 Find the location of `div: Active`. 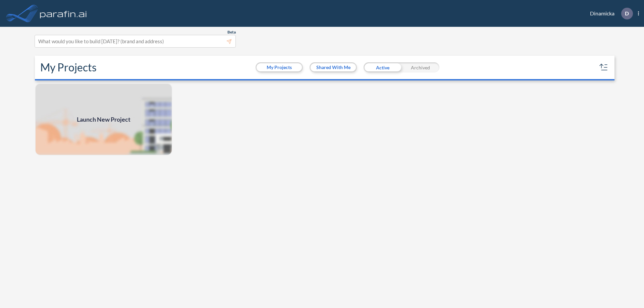

div: Active is located at coordinates (382, 67).